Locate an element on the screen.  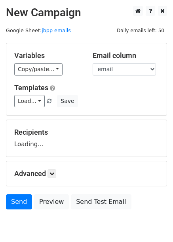
a: Templates is located at coordinates (31, 87).